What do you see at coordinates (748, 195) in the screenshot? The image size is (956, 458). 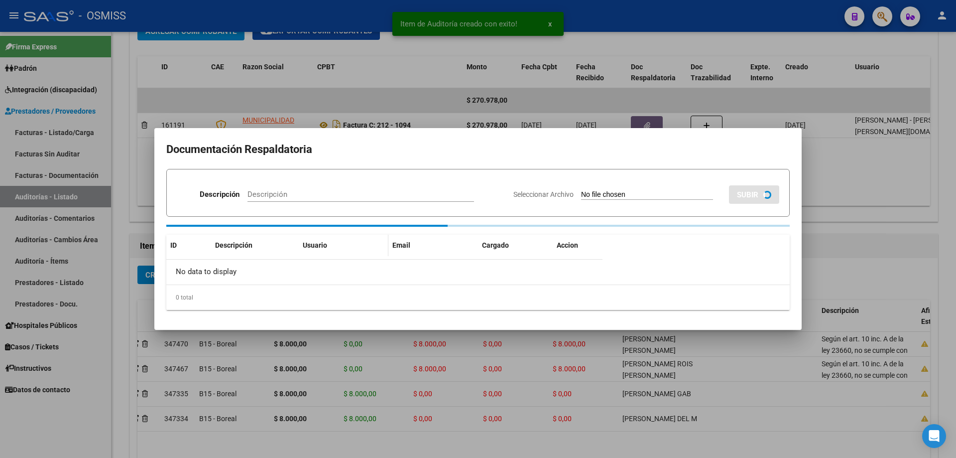 I see `span: SUBIR` at bounding box center [748, 195].